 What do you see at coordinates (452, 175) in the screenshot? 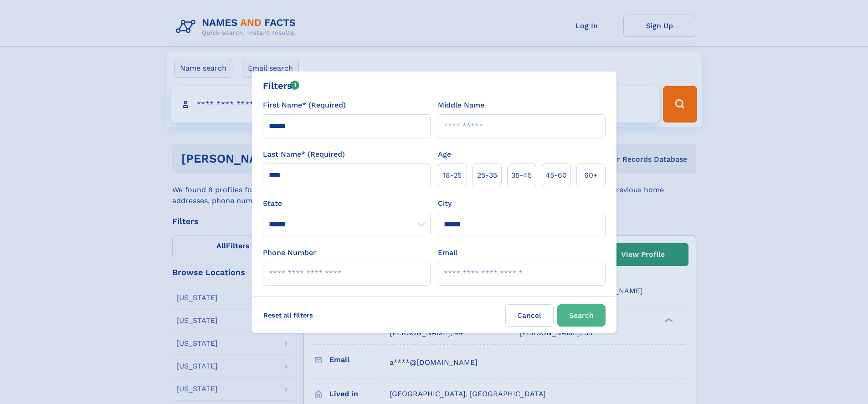
I see `span: 18‑25` at bounding box center [452, 175].